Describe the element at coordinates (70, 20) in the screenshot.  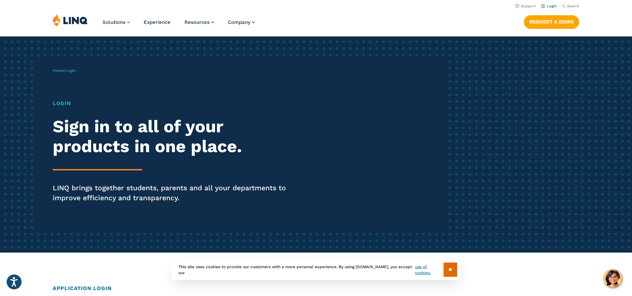
I see `img: LINQ | K‑12 Software` at that location.